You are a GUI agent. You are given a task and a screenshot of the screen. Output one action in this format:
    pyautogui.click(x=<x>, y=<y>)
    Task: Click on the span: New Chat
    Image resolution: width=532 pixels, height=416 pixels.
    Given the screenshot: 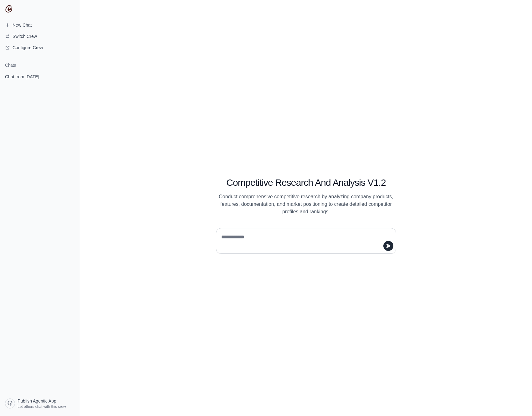 What is the action you would take?
    pyautogui.click(x=22, y=25)
    